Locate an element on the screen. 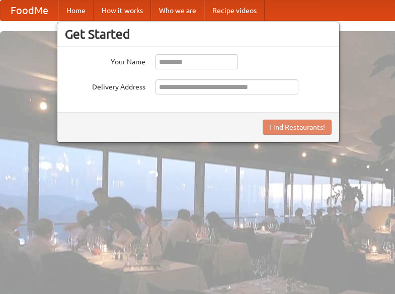 Image resolution: width=395 pixels, height=294 pixels. label: Delivery Address is located at coordinates (105, 85).